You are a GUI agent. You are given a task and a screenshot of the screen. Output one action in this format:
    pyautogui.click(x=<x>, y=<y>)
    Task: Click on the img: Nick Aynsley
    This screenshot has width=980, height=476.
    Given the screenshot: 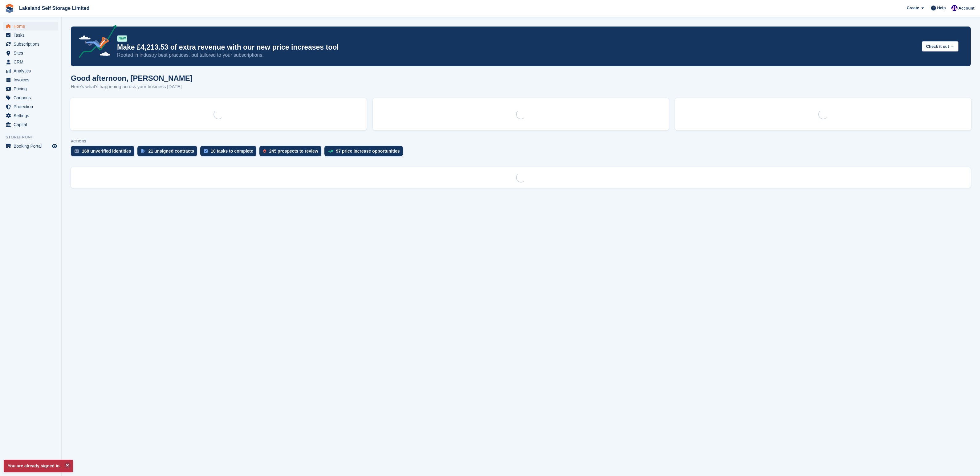 What is the action you would take?
    pyautogui.click(x=955, y=8)
    